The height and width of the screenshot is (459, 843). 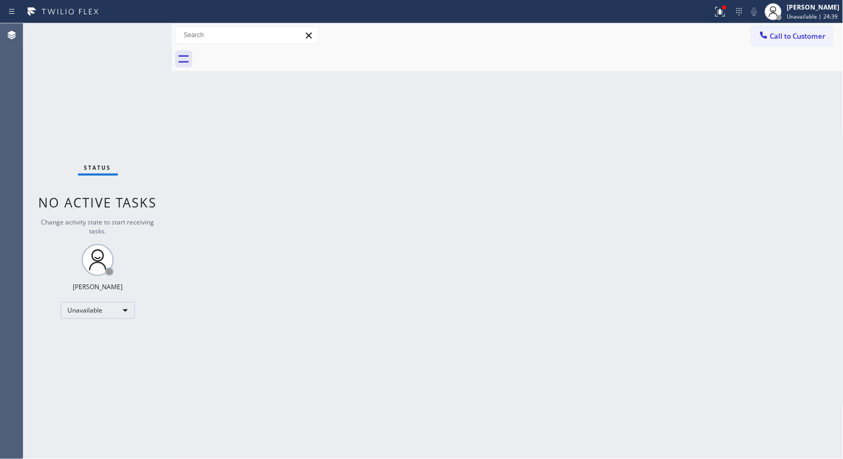 I want to click on span: Change activity state to start receiving tasks., so click(x=98, y=227).